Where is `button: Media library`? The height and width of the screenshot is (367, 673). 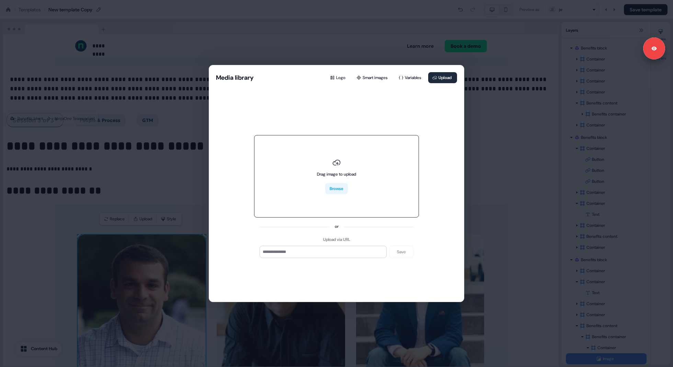
button: Media library is located at coordinates (235, 78).